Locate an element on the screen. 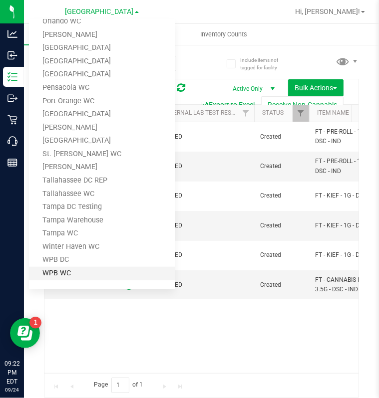 The image size is (379, 398). inline-svg: Analytics is located at coordinates (12, 34).